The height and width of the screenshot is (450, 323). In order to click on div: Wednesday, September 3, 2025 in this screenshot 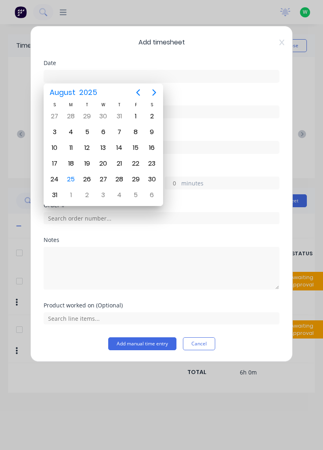, I will do `click(103, 195)`.